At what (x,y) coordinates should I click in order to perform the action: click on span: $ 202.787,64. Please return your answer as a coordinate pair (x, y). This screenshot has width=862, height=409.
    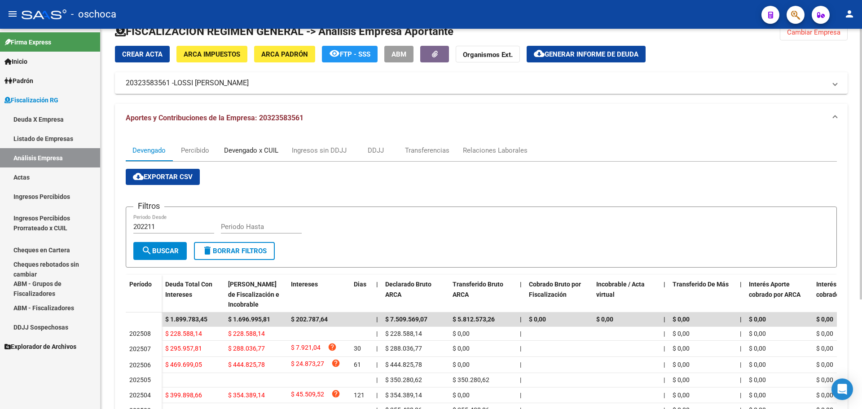
    Looking at the image, I should click on (309, 319).